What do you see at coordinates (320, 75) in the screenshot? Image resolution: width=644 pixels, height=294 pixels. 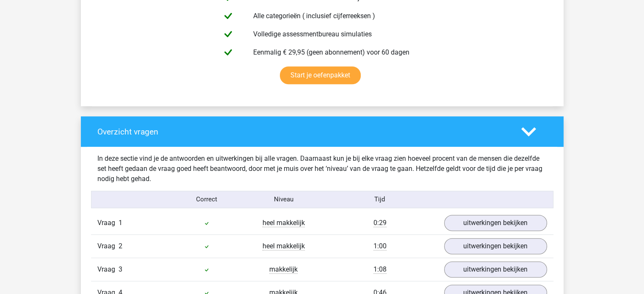 I see `a: Start je oefenpakket` at bounding box center [320, 75].